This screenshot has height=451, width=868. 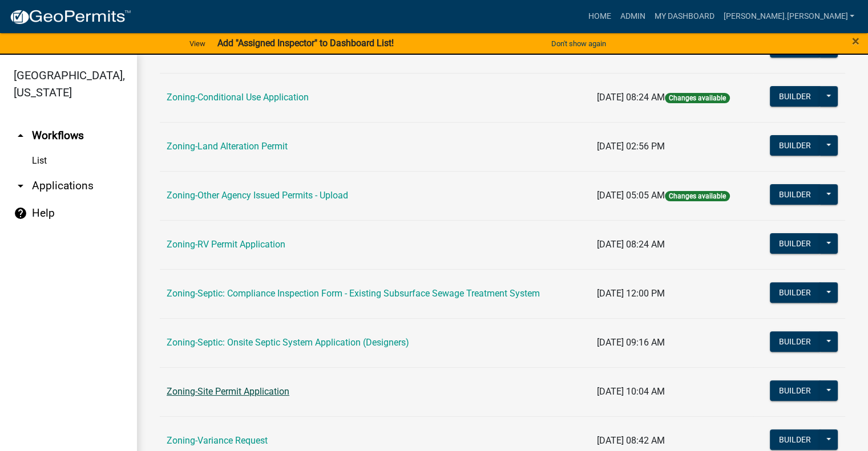 I want to click on button: Don't show again, so click(x=579, y=44).